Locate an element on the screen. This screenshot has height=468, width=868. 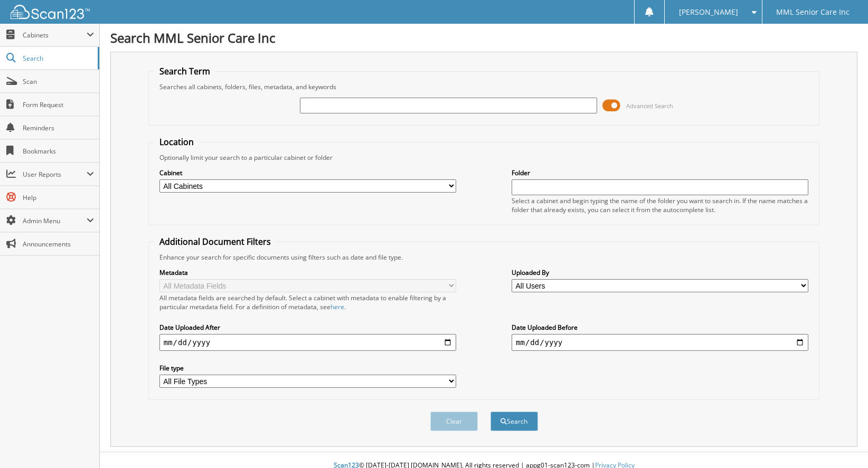
span: Search is located at coordinates (58, 58).